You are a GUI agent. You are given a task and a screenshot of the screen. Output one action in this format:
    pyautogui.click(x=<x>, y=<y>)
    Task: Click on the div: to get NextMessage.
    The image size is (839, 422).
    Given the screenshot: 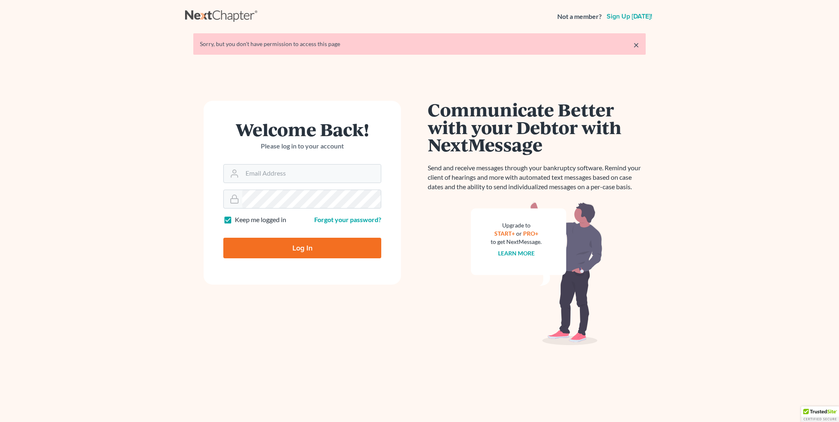 What is the action you would take?
    pyautogui.click(x=516, y=242)
    